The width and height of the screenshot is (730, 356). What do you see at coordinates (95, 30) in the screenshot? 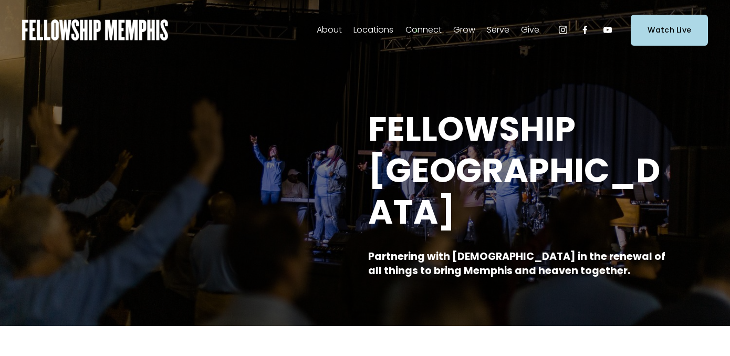
I see `img: Fellowship Memphis` at bounding box center [95, 30].